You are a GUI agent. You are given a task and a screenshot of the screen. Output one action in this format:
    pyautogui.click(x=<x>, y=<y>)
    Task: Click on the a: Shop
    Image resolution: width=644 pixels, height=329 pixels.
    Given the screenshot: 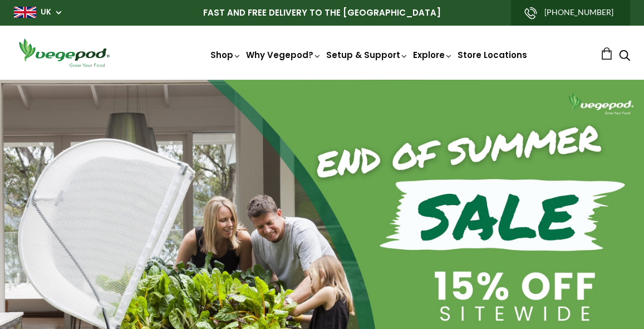 What is the action you would take?
    pyautogui.click(x=226, y=55)
    